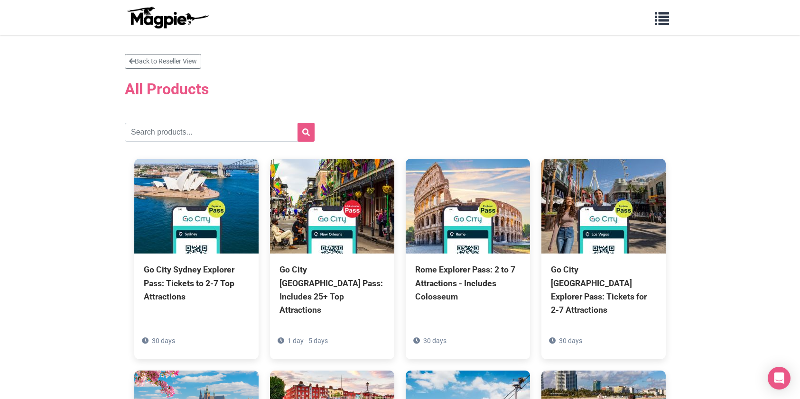  What do you see at coordinates (307, 341) in the screenshot?
I see `span: 1 day - 5 days` at bounding box center [307, 341].